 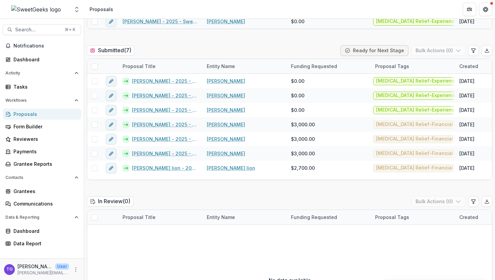 I want to click on button: Get Help, so click(x=485, y=9).